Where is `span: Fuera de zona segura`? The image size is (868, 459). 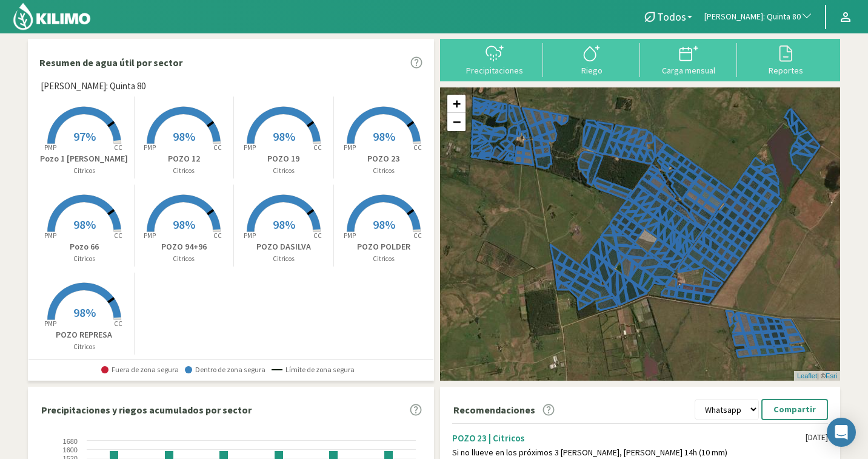 span: Fuera de zona segura is located at coordinates (140, 370).